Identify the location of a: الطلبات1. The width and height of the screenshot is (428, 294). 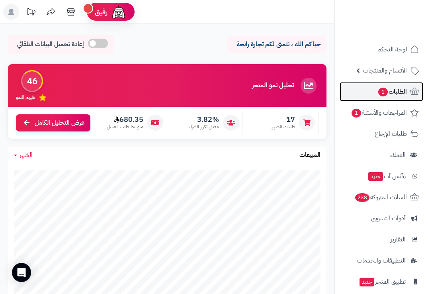
(381, 92).